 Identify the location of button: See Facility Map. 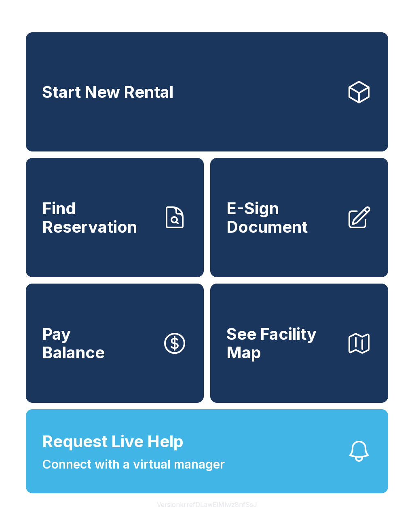
(299, 343).